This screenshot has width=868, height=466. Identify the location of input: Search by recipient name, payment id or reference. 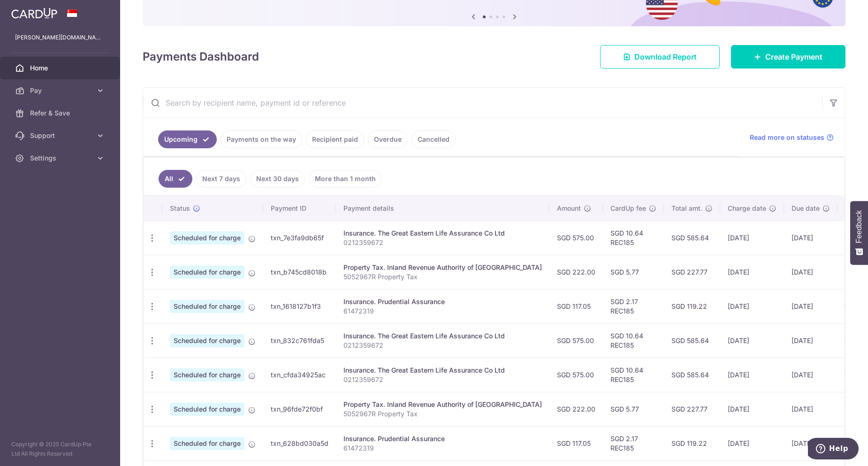
(483, 102).